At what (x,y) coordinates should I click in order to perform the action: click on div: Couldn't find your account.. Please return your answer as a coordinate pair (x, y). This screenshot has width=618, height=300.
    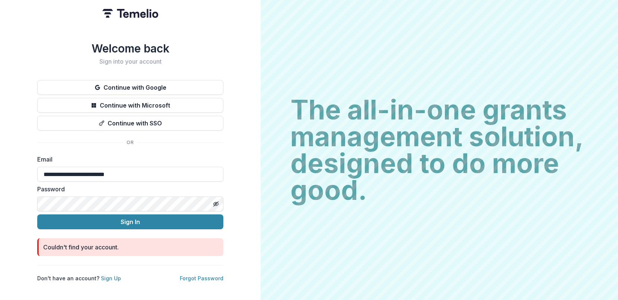
    Looking at the image, I should click on (81, 247).